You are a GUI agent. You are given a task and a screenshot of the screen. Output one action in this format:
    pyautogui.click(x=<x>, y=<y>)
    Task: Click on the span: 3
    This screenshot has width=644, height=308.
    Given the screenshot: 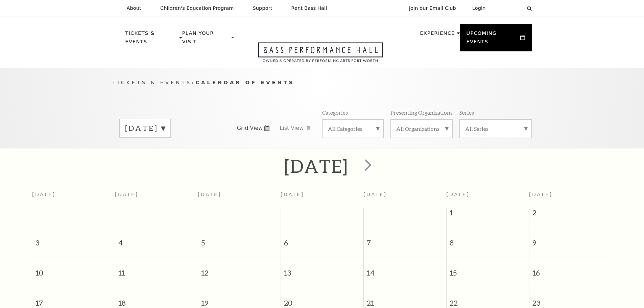 What is the action you would take?
    pyautogui.click(x=73, y=239)
    